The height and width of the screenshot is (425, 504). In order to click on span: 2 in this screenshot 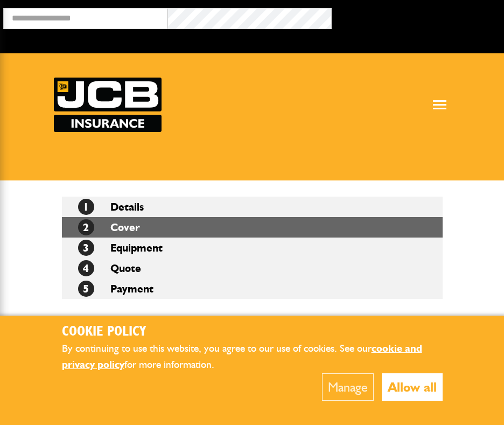, I will do `click(86, 227)`.